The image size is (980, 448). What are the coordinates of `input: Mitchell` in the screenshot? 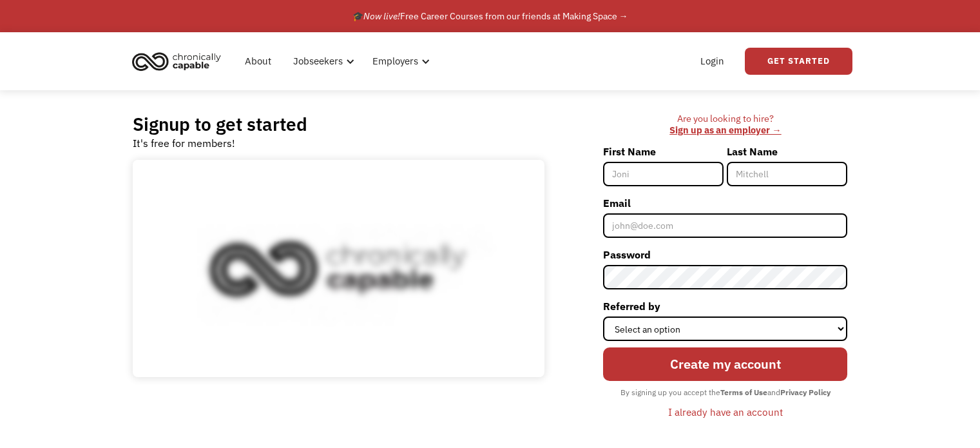 It's located at (787, 174).